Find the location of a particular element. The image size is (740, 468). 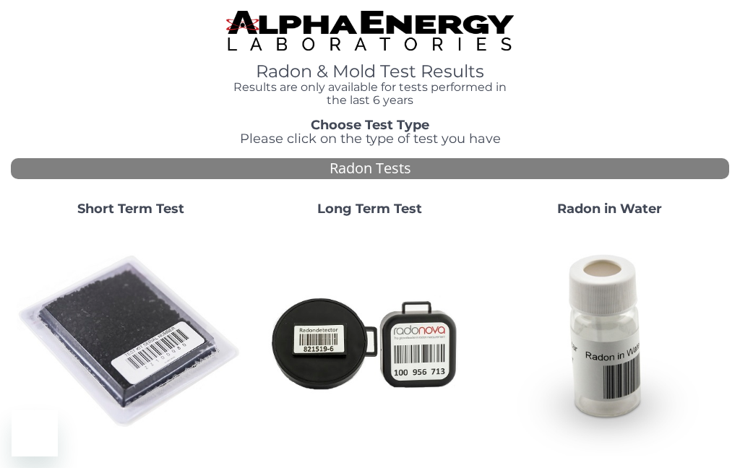

strong: Radon in Water is located at coordinates (609, 209).